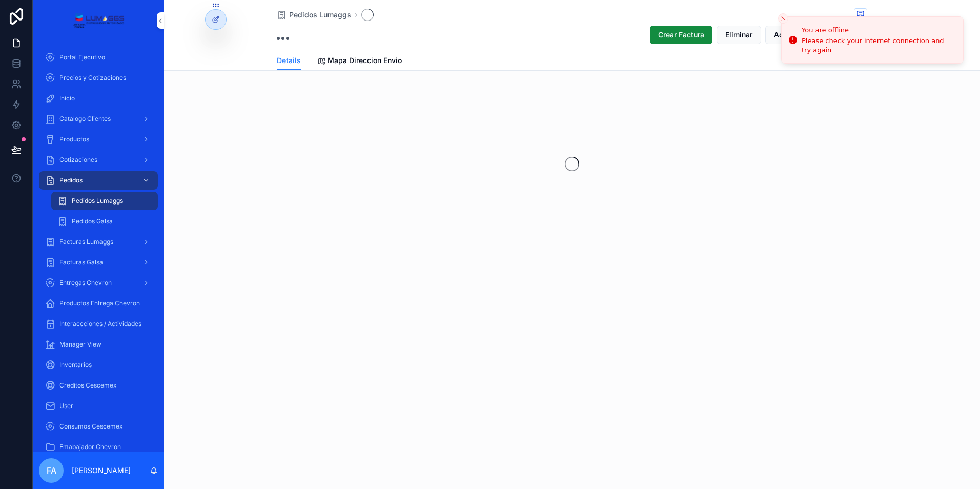 Image resolution: width=980 pixels, height=489 pixels. What do you see at coordinates (98, 344) in the screenshot?
I see `a: Manager View` at bounding box center [98, 344].